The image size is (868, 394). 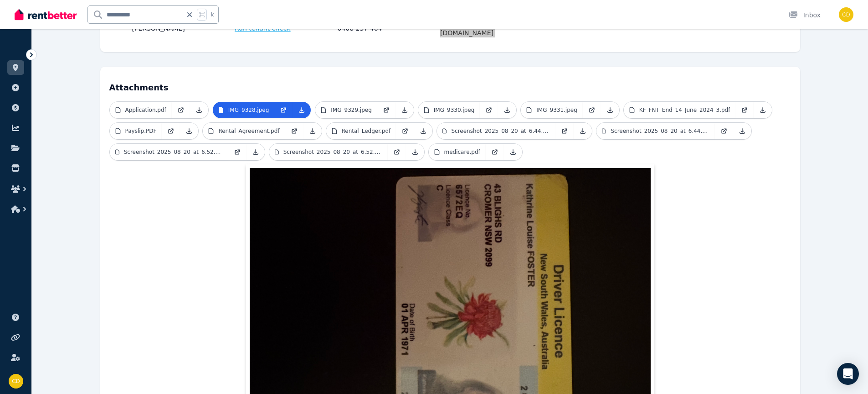 What do you see at coordinates (656, 131) in the screenshot?
I see `a: Screenshot_2025_08_20_at_6.44.21 PM.png` at bounding box center [656, 131].